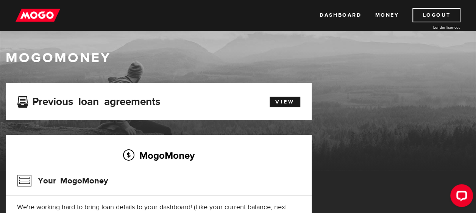  Describe the element at coordinates (17, 14) in the screenshot. I see `button: Open LiveChat chat widget` at that location.